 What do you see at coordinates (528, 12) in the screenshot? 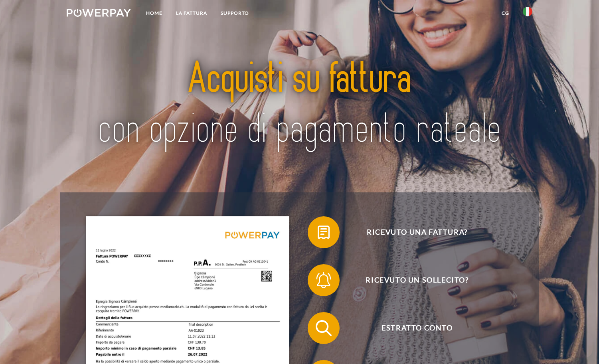
I see `img: it` at bounding box center [528, 12].